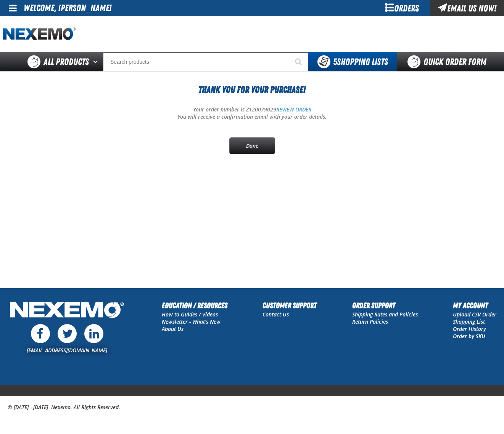  Describe the element at coordinates (469, 329) in the screenshot. I see `a: Order History` at that location.